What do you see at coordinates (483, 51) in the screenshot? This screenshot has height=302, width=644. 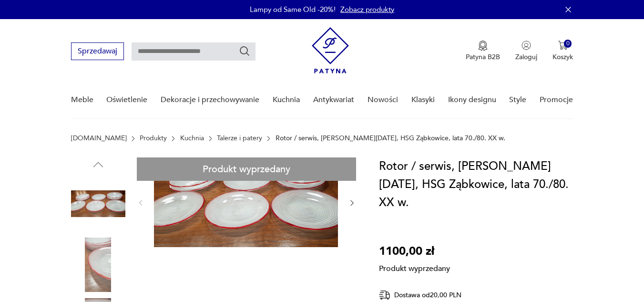 I see `button: Patyna B2B` at bounding box center [483, 51].